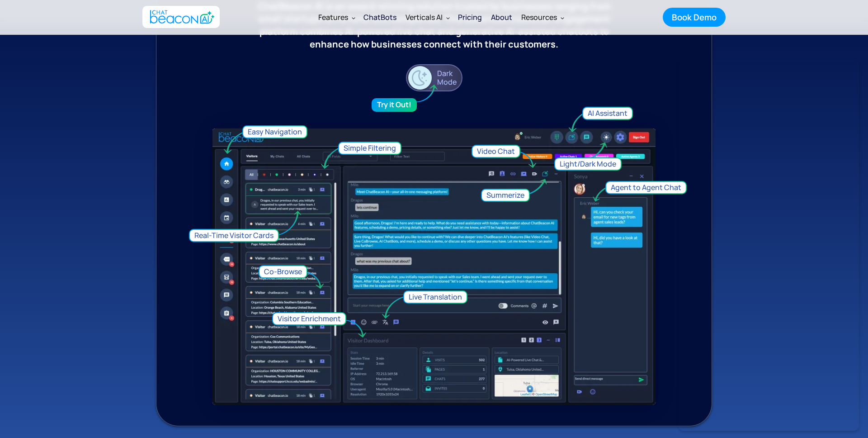  I want to click on div: Light/Dark Mode, so click(588, 164).